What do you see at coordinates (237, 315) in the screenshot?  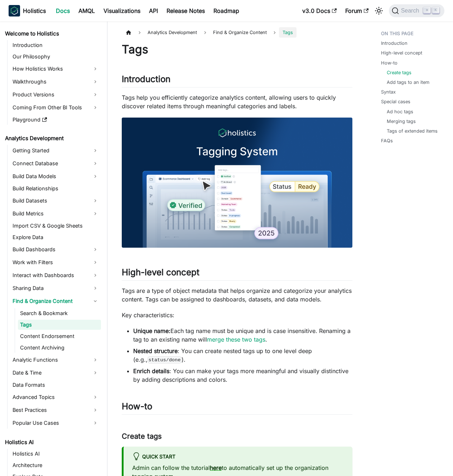 I see `p: Key characteristics:` at bounding box center [237, 315].